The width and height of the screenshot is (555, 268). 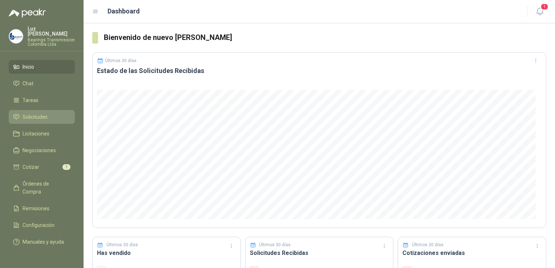 What do you see at coordinates (43, 242) in the screenshot?
I see `span: Manuales y ayuda` at bounding box center [43, 242].